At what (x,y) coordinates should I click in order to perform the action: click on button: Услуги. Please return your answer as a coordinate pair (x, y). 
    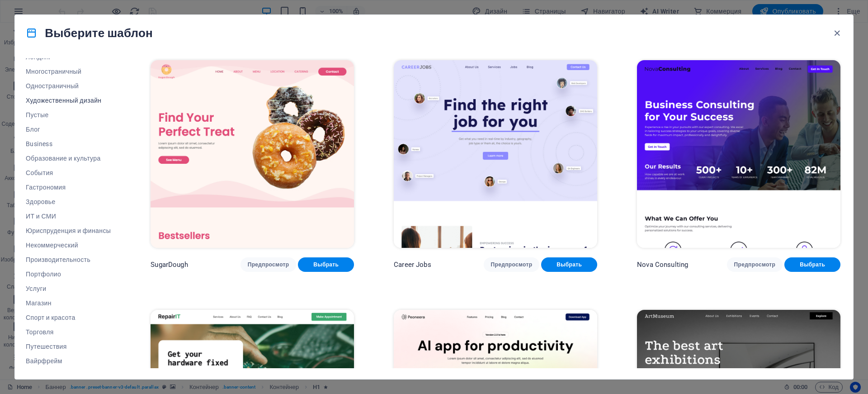
    Looking at the image, I should click on (68, 289).